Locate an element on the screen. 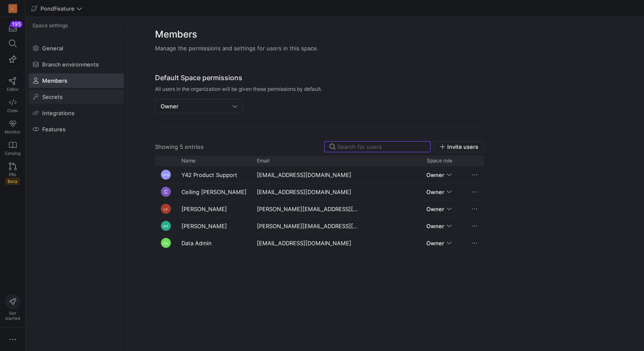 The height and width of the screenshot is (351, 644). button: 195 is located at coordinates (12, 28).